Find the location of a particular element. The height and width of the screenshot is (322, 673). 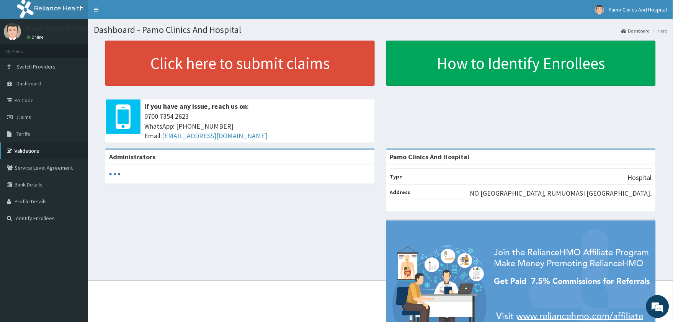

span: Tariffs is located at coordinates (23, 134).